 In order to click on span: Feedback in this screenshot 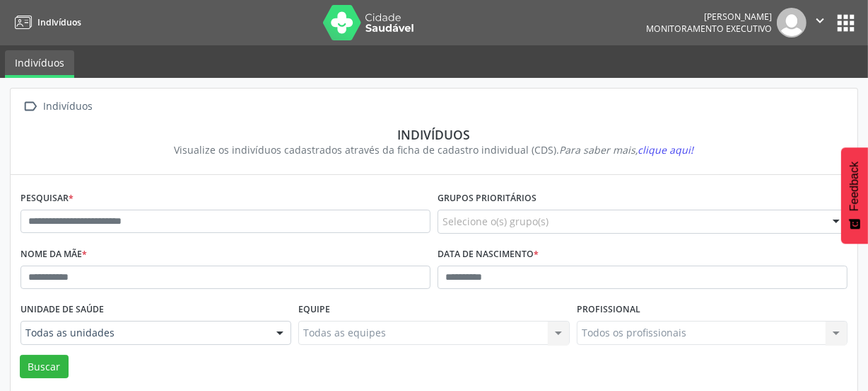, I will do `click(854, 186)`.